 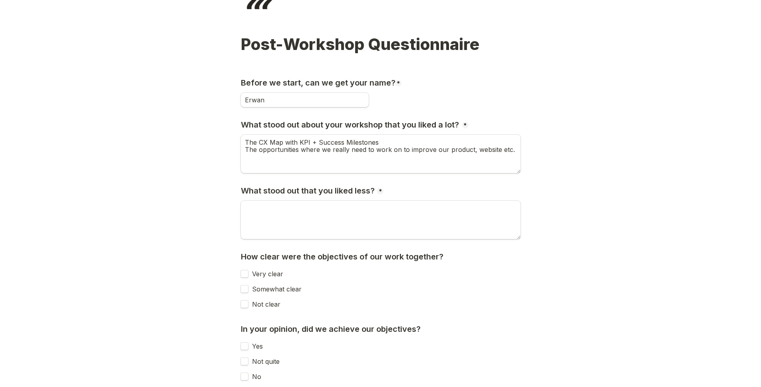 I want to click on h3: What stood out that you liked less?, so click(x=309, y=191).